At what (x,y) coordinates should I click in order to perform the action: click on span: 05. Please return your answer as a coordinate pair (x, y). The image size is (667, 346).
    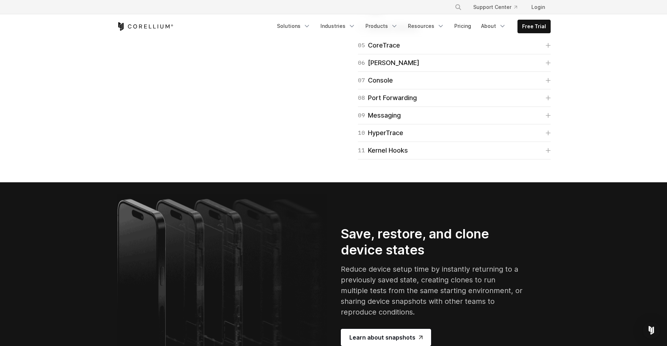
    Looking at the image, I should click on (362, 45).